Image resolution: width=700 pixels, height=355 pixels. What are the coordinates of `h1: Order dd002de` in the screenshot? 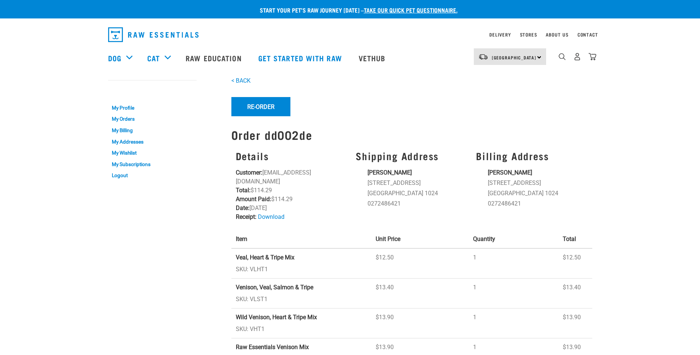 It's located at (412, 135).